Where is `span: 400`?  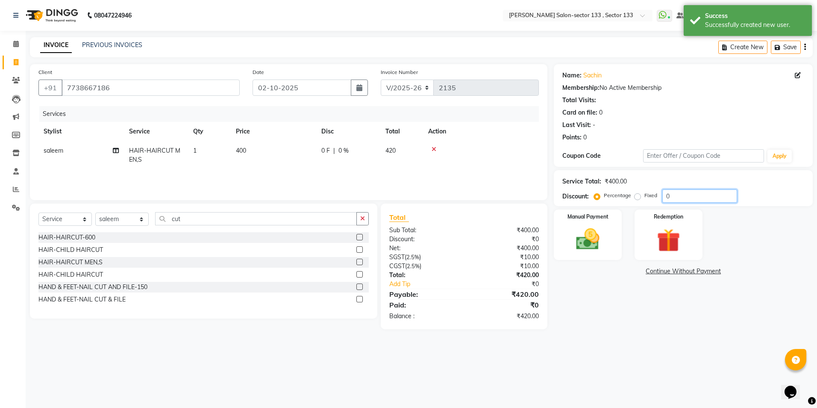 span: 400 is located at coordinates (241, 150).